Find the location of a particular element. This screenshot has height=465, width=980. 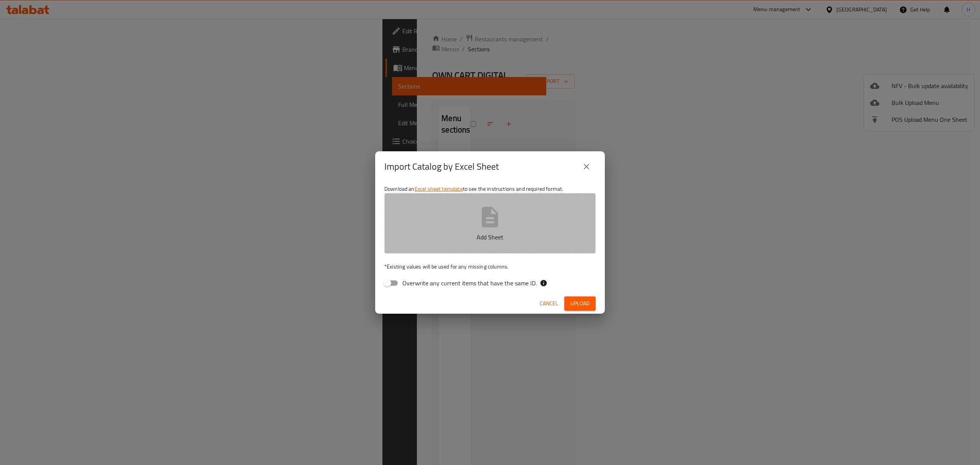

p: Add Sheet is located at coordinates (490, 237).